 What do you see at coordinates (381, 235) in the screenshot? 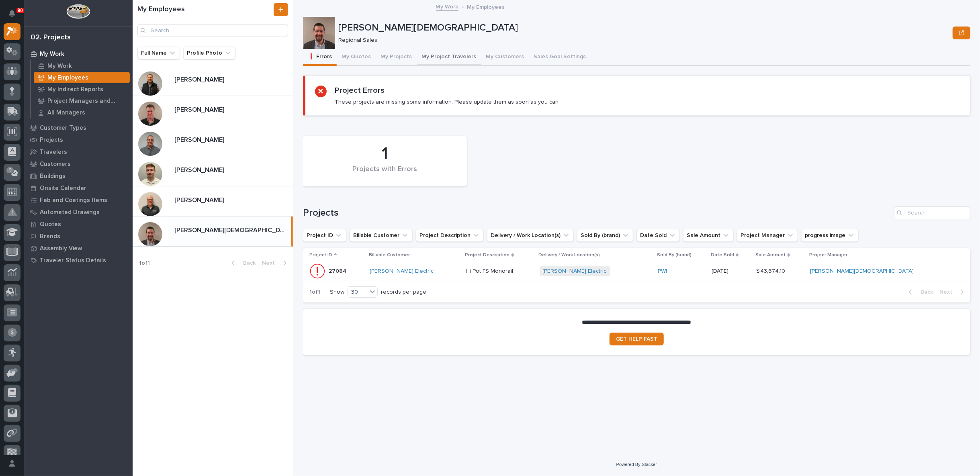
I see `button: Billable Customer` at bounding box center [381, 235].